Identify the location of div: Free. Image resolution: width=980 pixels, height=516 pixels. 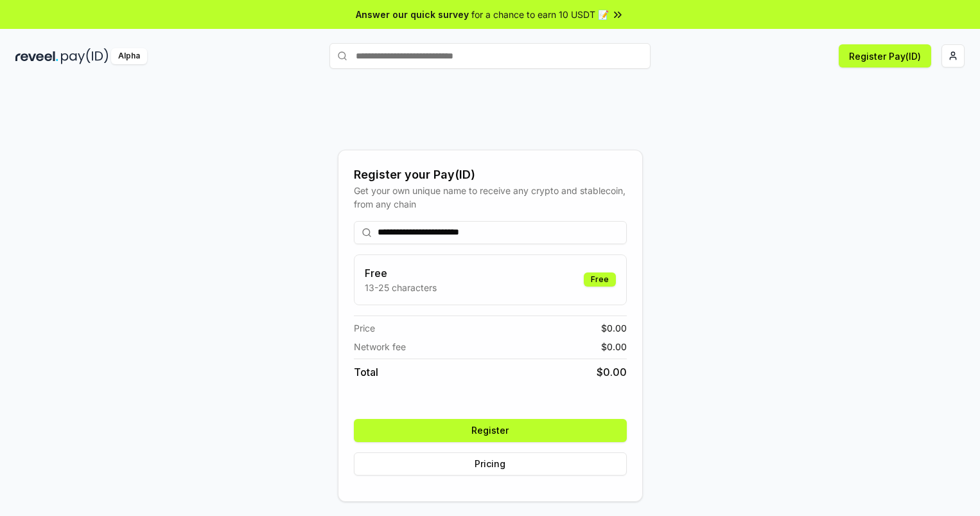
(600, 279).